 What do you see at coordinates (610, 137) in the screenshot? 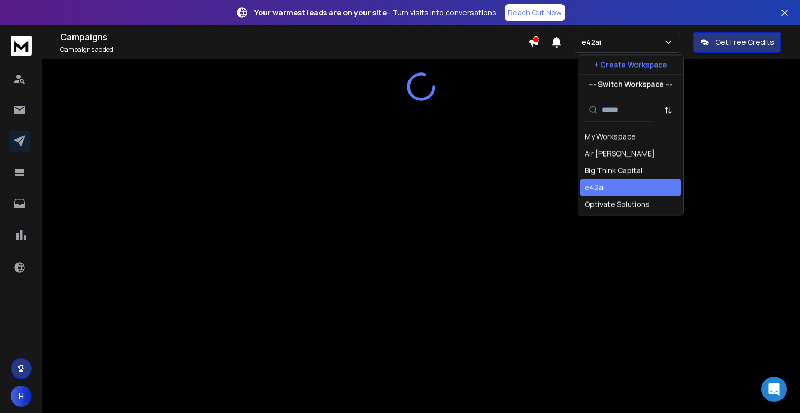
I see `div: My Workspace` at bounding box center [610, 137].